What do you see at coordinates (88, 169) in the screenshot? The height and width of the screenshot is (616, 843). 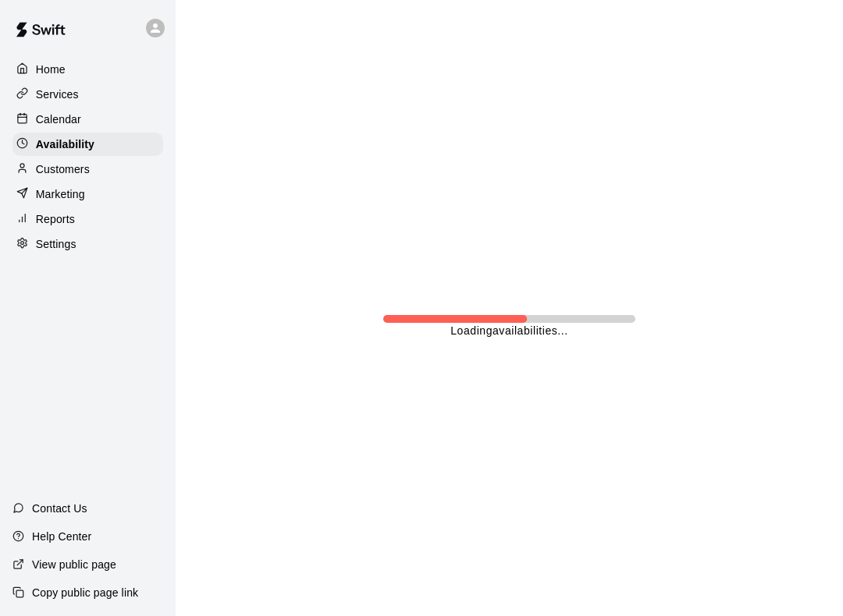 I see `a: Customers` at bounding box center [88, 169].